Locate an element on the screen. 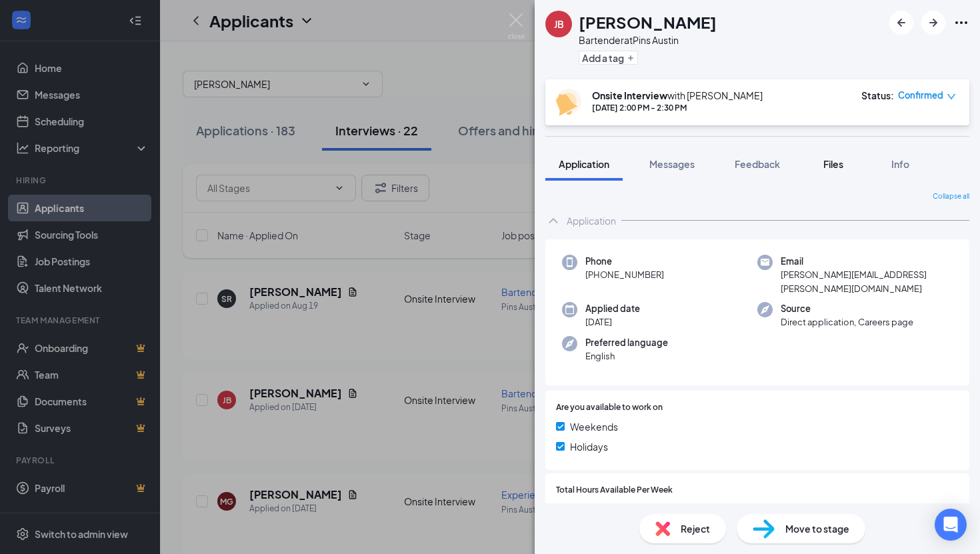  span: Reject is located at coordinates (696, 529).